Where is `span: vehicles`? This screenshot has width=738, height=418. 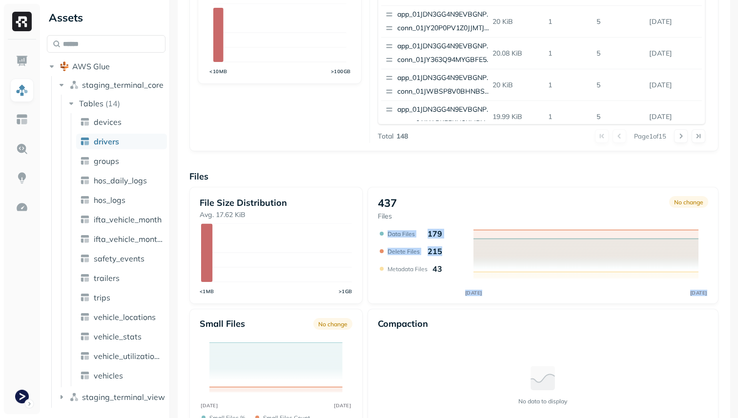 span: vehicles is located at coordinates (108, 376).